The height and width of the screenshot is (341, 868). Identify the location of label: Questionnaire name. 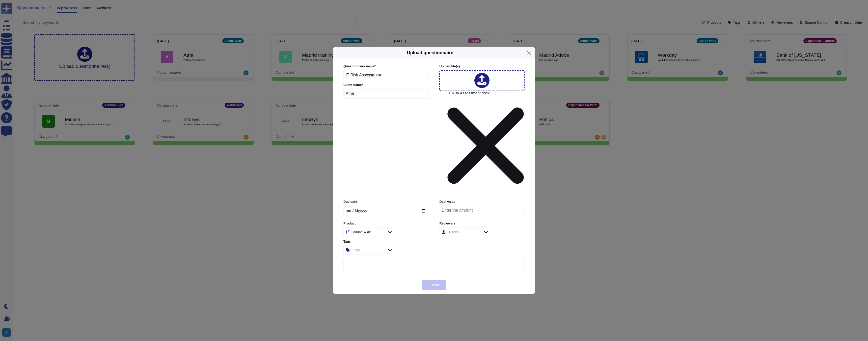
(386, 67).